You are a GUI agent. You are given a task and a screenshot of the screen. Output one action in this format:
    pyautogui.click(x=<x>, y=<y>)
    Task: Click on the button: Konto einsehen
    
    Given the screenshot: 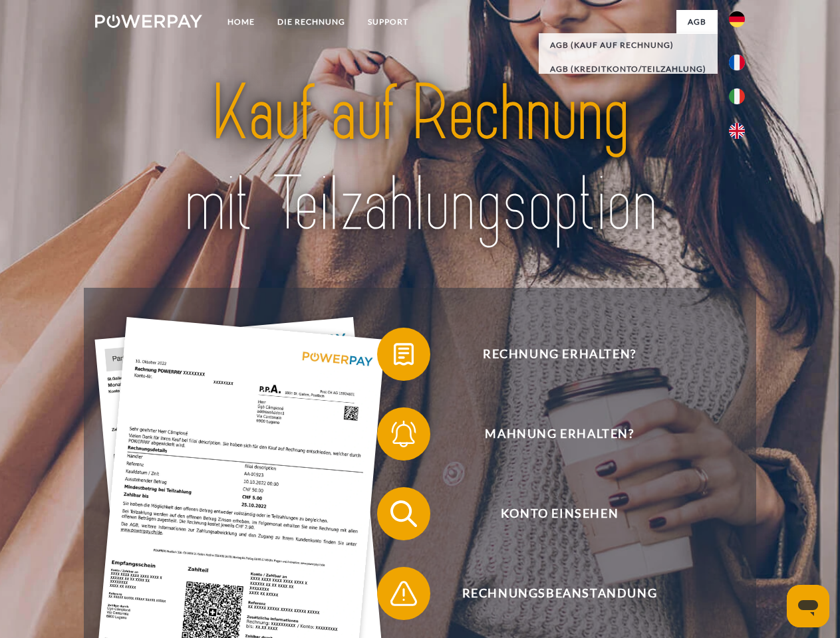 What is the action you would take?
    pyautogui.click(x=550, y=514)
    